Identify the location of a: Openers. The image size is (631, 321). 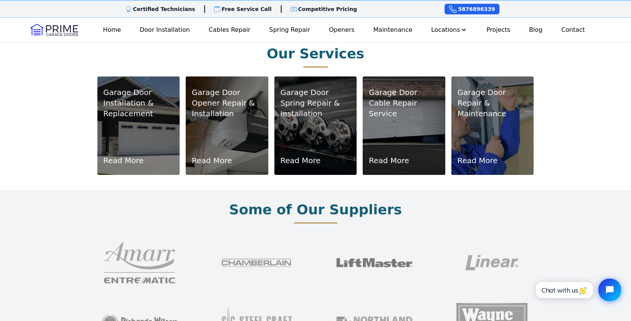
(342, 30).